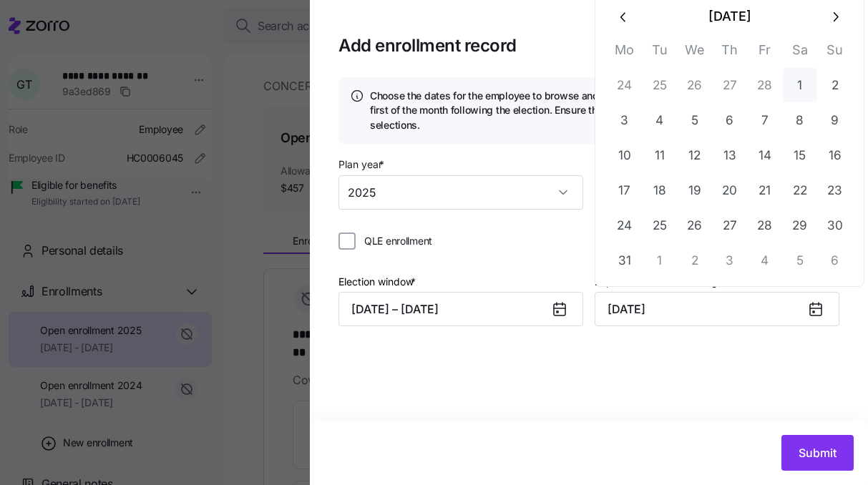  What do you see at coordinates (695, 225) in the screenshot?
I see `button: 26 March 2025` at bounding box center [695, 225].